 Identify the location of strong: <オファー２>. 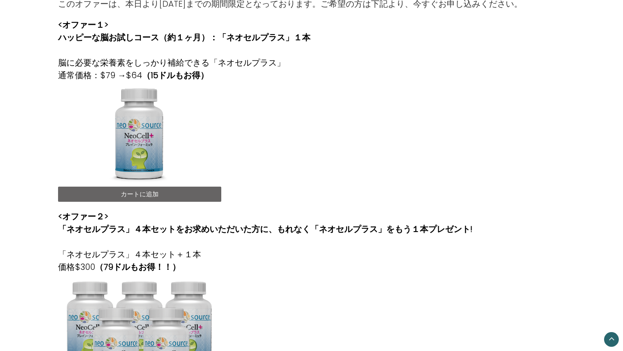
(83, 217).